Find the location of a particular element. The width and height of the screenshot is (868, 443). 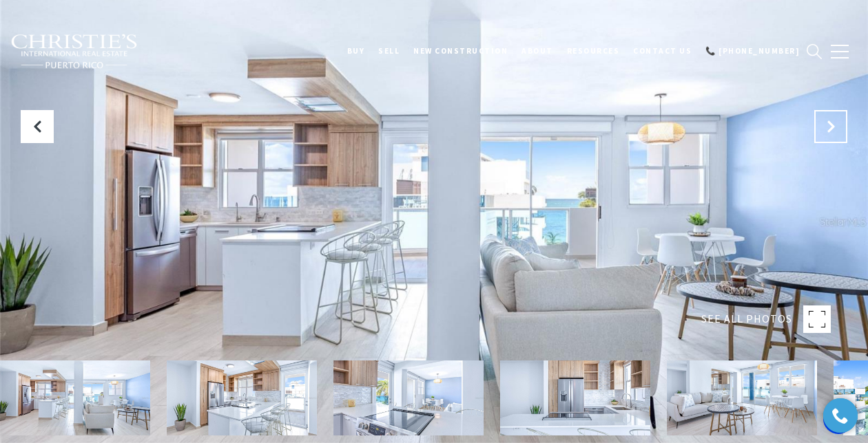

a: SELL is located at coordinates (388, 51).